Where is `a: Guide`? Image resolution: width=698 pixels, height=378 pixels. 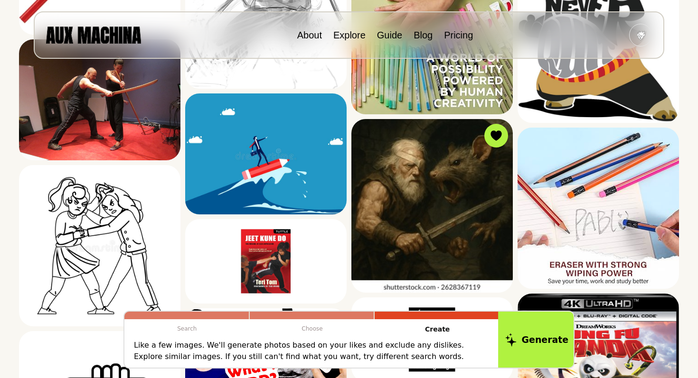
a: Guide is located at coordinates (389, 35).